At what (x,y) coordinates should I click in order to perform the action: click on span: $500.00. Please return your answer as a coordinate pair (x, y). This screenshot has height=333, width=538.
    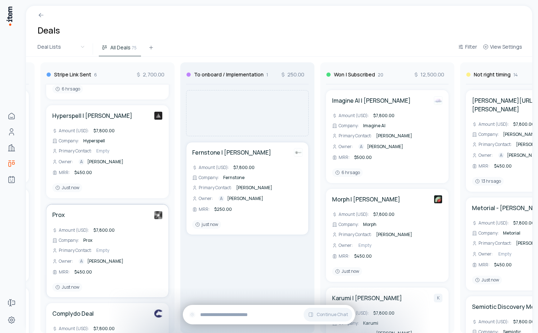
    Looking at the image, I should click on (363, 157).